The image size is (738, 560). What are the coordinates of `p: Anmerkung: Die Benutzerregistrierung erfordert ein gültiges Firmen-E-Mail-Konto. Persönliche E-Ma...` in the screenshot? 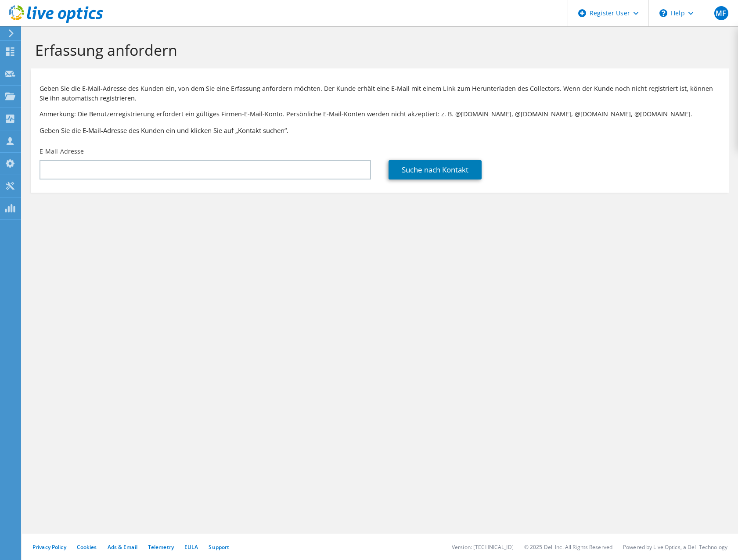 It's located at (379, 114).